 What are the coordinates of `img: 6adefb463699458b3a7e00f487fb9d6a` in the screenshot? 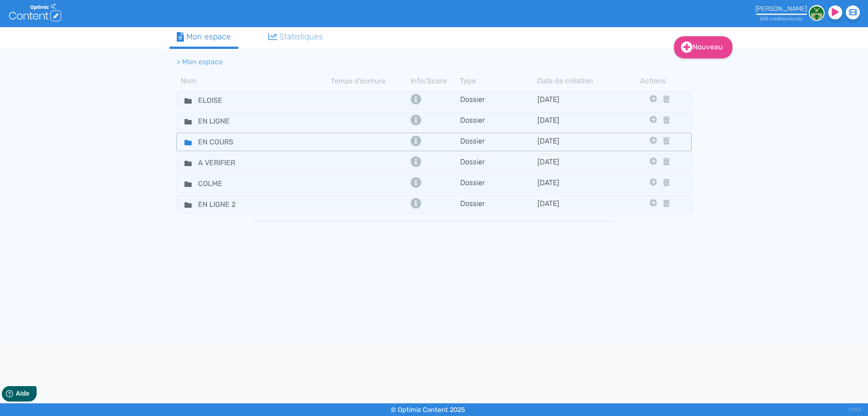 It's located at (816, 13).